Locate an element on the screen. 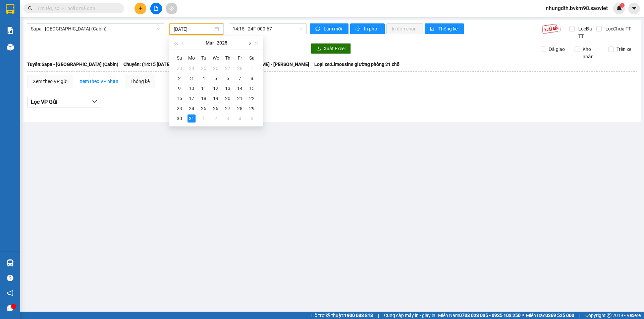  div: 20 is located at coordinates (228, 99).